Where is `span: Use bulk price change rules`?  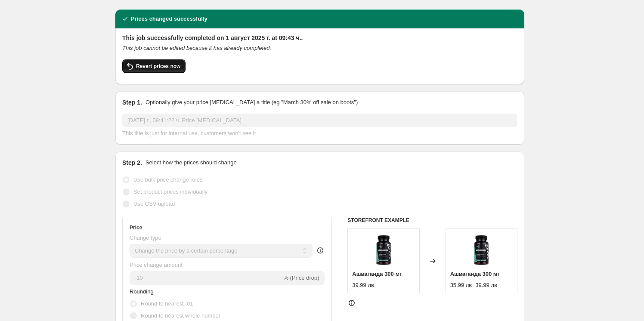
span: Use bulk price change rules is located at coordinates (167, 179).